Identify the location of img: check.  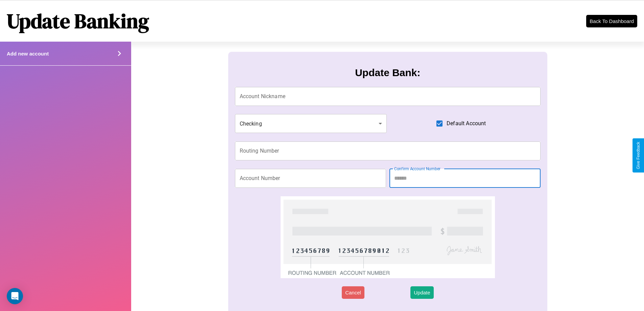
(387, 237).